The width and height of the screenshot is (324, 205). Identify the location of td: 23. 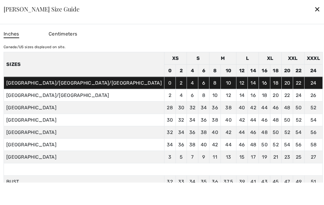
(288, 157).